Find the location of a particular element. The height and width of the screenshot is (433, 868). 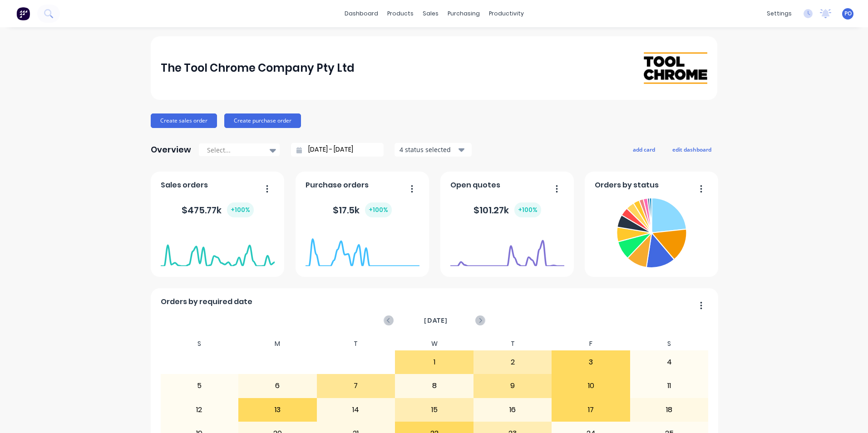

div: $ 475.77k is located at coordinates (217, 210).